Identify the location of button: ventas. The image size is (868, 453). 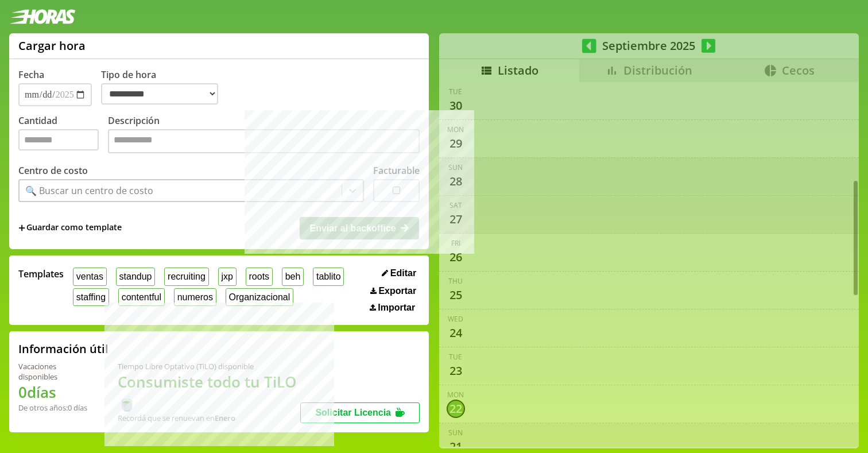
(90, 276).